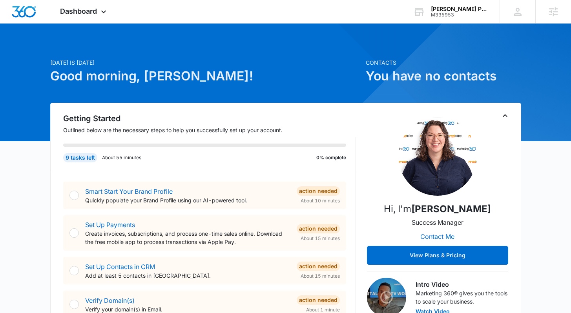 Image resolution: width=571 pixels, height=313 pixels. I want to click on button: Contact Me, so click(437, 237).